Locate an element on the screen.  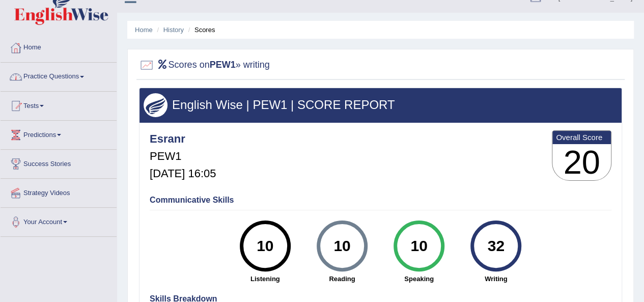
strong: Listening is located at coordinates (265, 279).